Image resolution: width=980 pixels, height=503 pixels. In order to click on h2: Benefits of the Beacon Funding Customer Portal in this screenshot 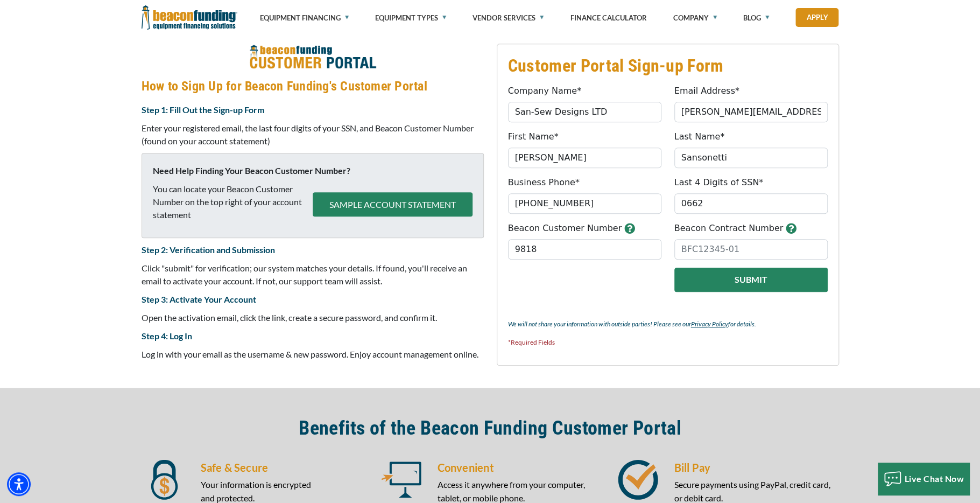, I will do `click(490, 428)`.